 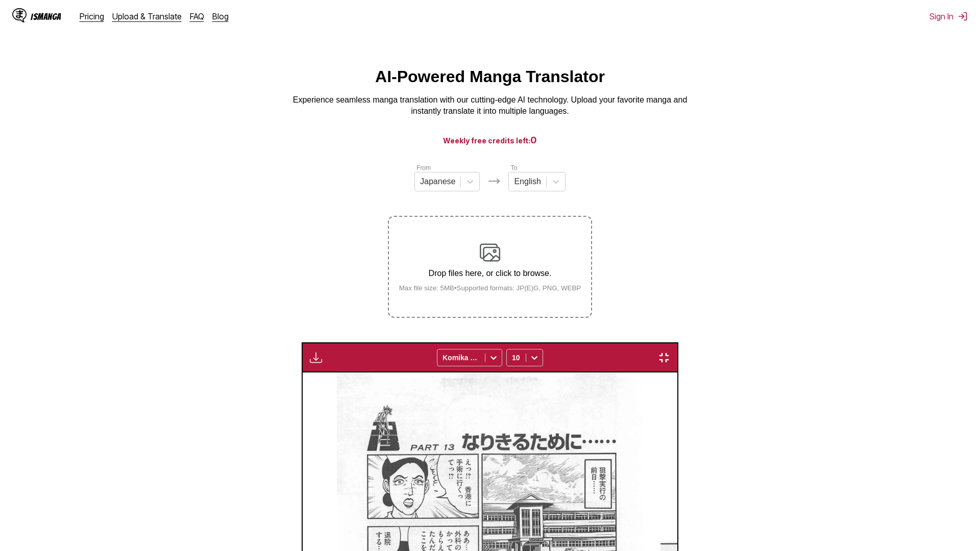 I want to click on img: IsManga Logo, so click(x=19, y=16).